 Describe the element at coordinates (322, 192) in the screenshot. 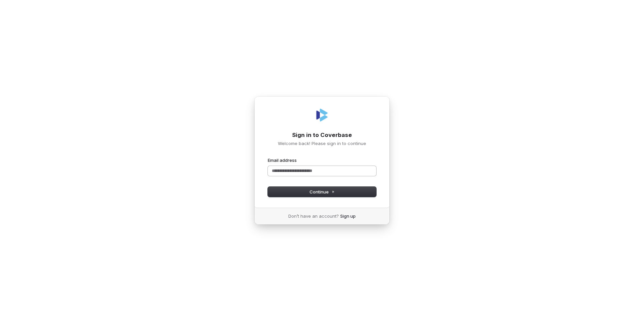

I see `span: Continue` at that location.